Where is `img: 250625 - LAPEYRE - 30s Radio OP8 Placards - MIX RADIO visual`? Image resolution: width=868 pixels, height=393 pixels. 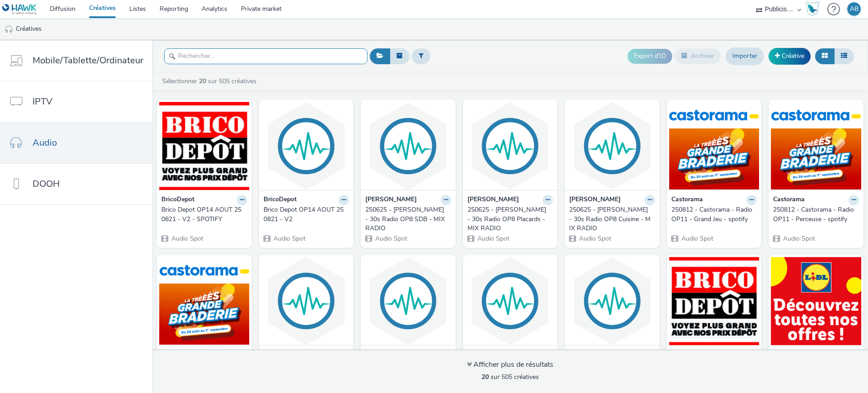
img: 250625 - LAPEYRE - 30s Radio OP8 Placards - MIX RADIO visual is located at coordinates (510, 146).